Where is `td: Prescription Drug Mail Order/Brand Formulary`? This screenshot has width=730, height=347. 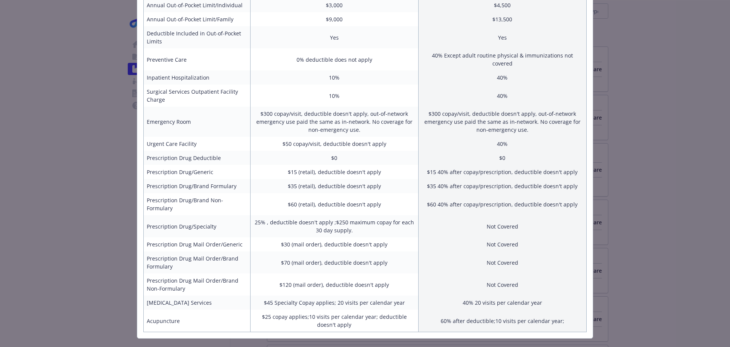 td: Prescription Drug Mail Order/Brand Formulary is located at coordinates (197, 262).